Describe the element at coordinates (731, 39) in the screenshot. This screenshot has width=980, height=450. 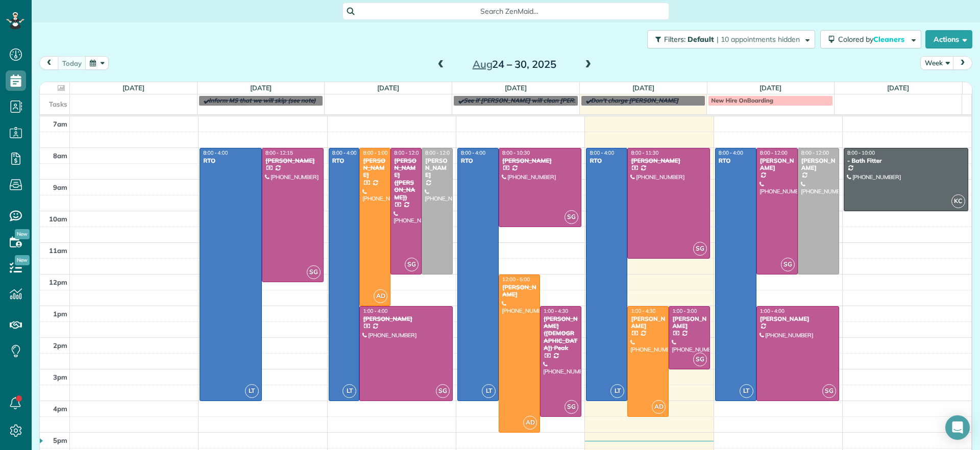
I see `button: Filters: Default | 10 appointments hidden` at that location.